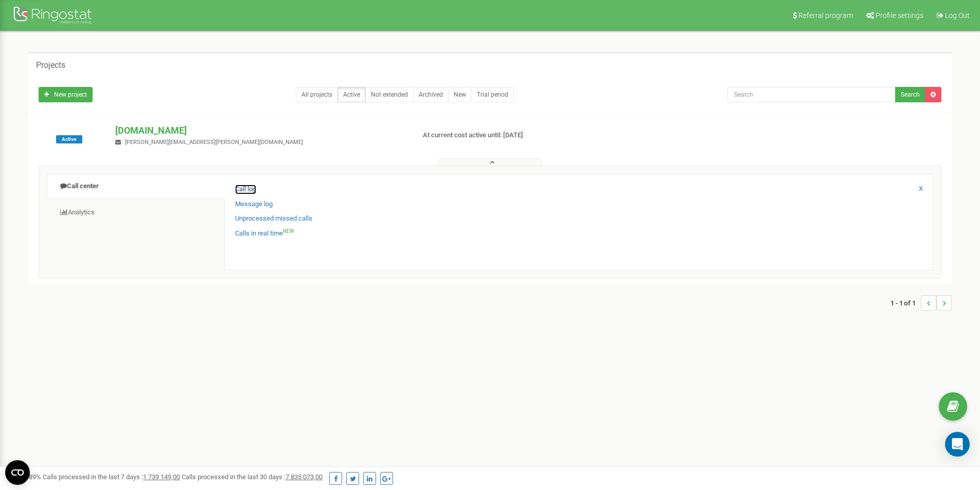  What do you see at coordinates (254, 204) in the screenshot?
I see `a: Message log` at bounding box center [254, 204].